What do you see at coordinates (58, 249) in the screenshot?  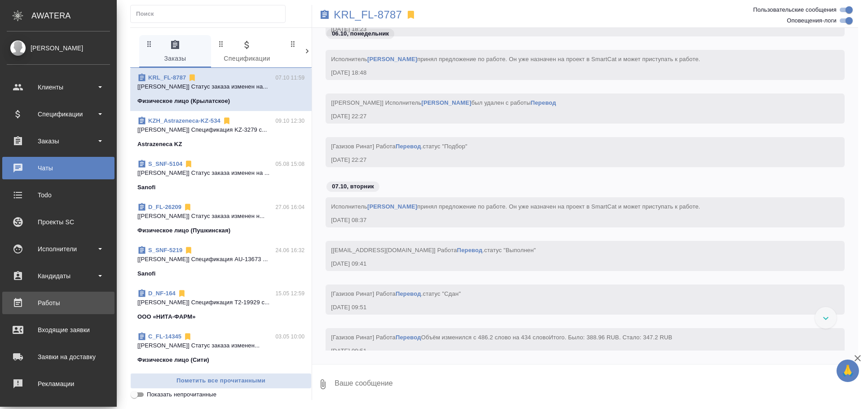 I see `div: Исполнители` at bounding box center [58, 249].